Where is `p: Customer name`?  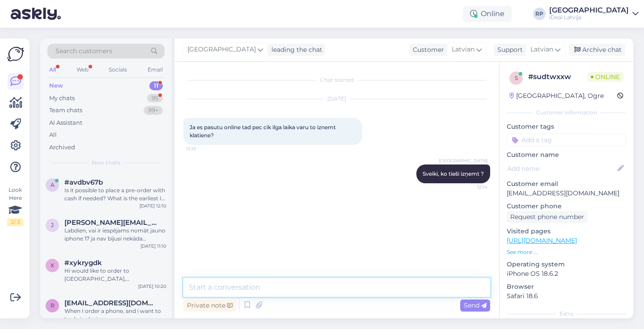 p: Customer name is located at coordinates (566, 155).